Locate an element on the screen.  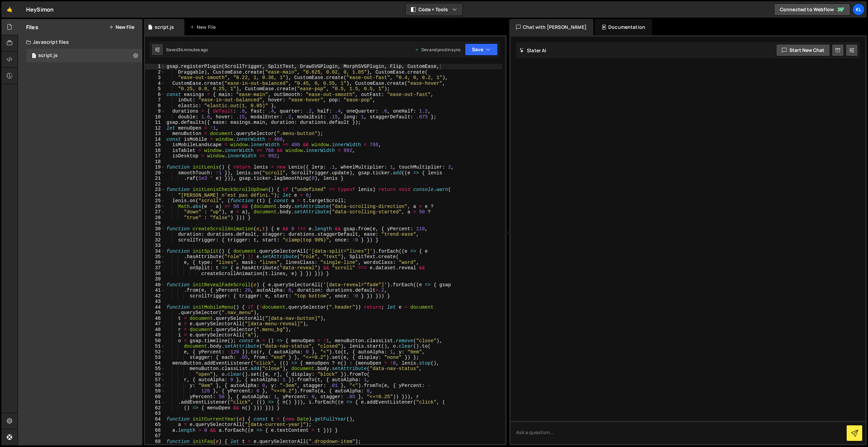
div: 46 is located at coordinates (155, 318).